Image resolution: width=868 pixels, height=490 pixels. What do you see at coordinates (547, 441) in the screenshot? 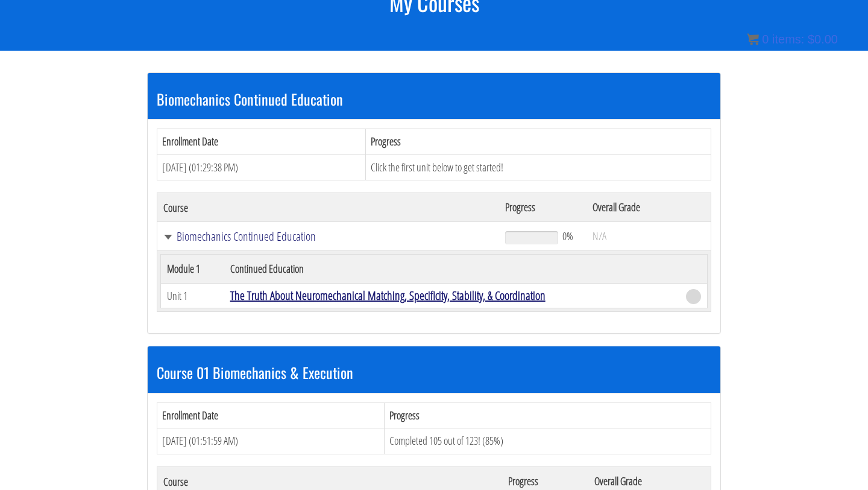
I see `td: Completed 105 out of 123! (85%)` at bounding box center [547, 441].